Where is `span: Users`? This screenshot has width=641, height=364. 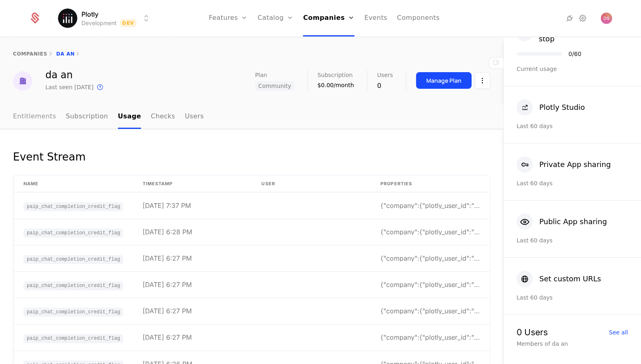
span: Users is located at coordinates (385, 75).